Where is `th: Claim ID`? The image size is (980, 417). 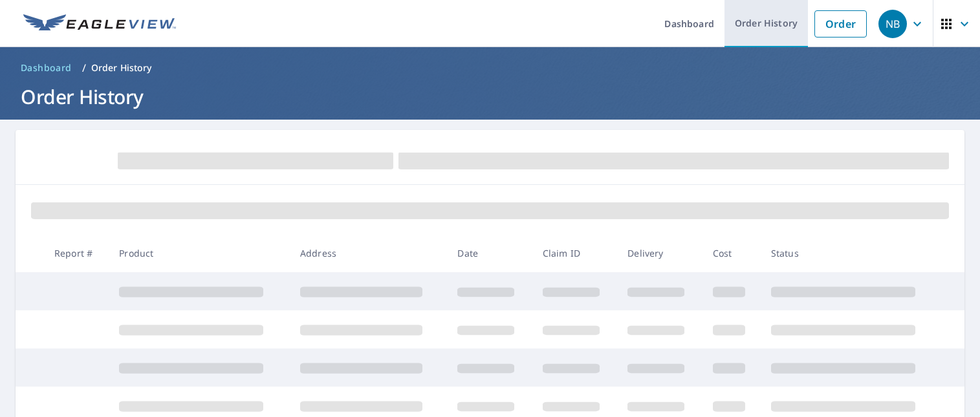
th: Claim ID is located at coordinates (574, 252).